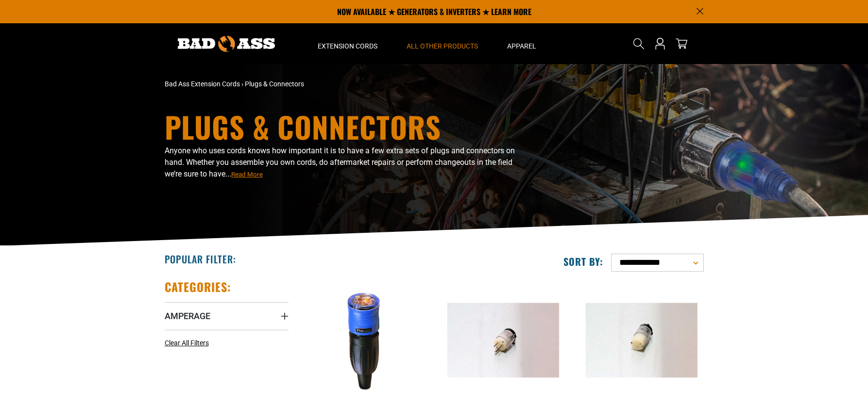 Image resolution: width=868 pixels, height=404 pixels. What do you see at coordinates (198, 287) in the screenshot?
I see `h2: Categories:` at bounding box center [198, 287].